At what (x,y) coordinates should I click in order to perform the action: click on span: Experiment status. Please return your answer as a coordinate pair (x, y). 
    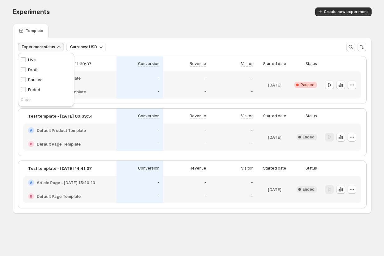
    Looking at the image, I should click on (38, 47).